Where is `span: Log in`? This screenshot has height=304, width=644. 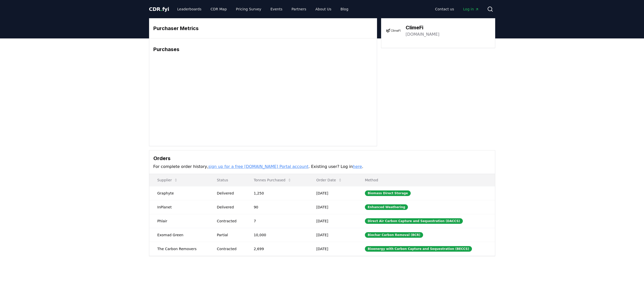
span: Log in is located at coordinates (471, 9).